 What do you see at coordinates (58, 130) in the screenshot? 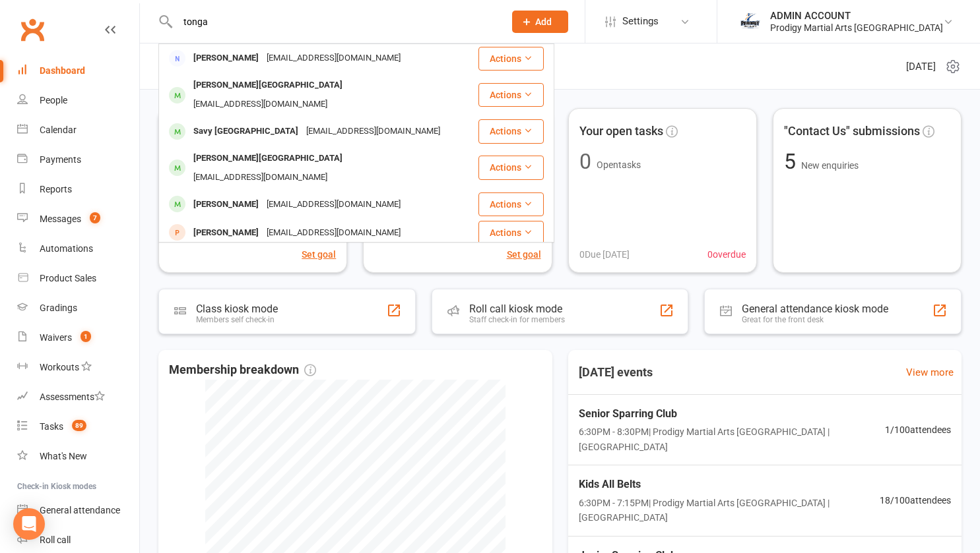
I see `div: Calendar` at bounding box center [58, 130].